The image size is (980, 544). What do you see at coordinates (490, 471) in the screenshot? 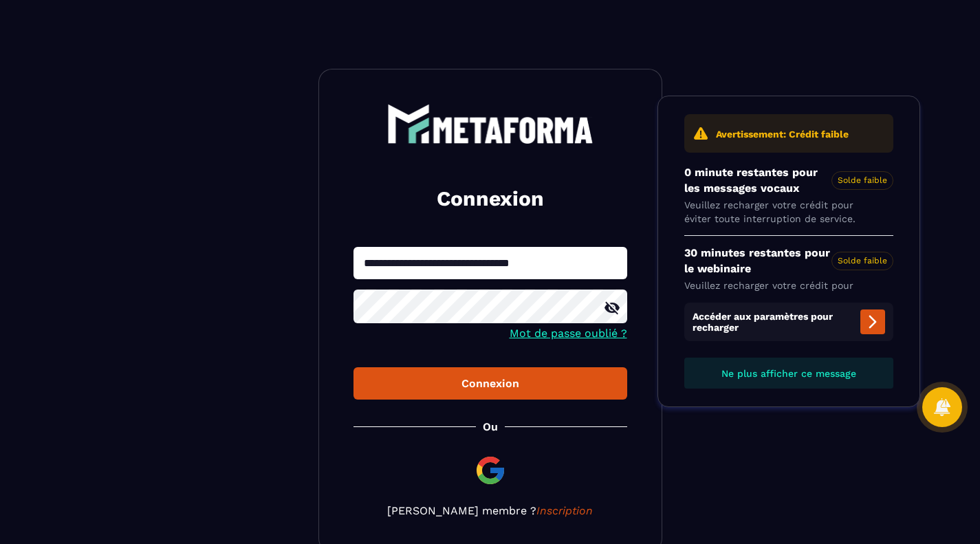
I see `img: google` at bounding box center [490, 471].